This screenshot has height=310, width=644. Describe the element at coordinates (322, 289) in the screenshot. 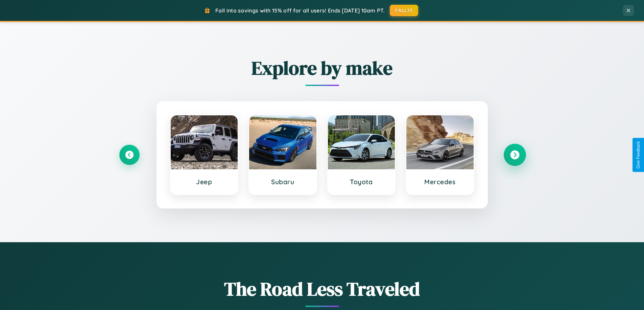

I see `h1: The Road Less Traveled` at that location.